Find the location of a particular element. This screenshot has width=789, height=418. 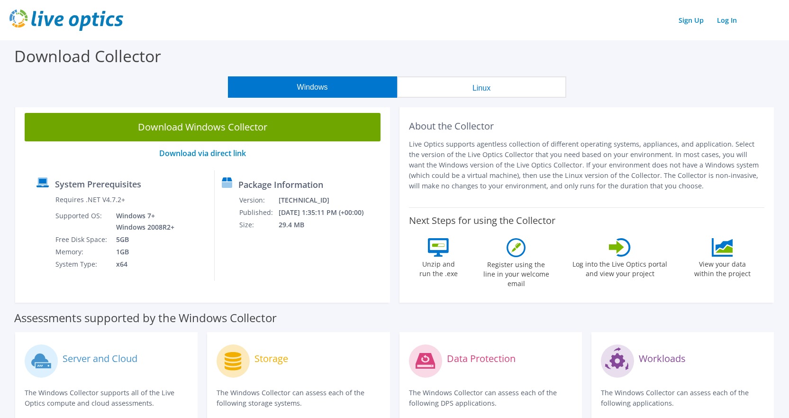

a: Download via direct link is located at coordinates (202, 153).